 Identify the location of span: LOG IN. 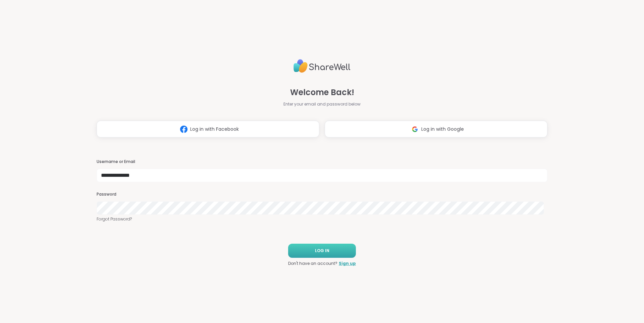
(322, 250).